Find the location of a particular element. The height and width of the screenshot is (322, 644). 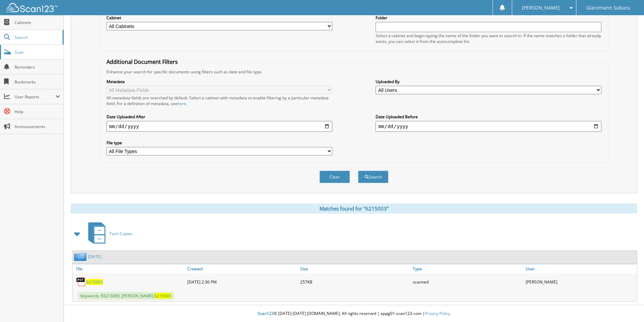

span: Help is located at coordinates (37, 112).